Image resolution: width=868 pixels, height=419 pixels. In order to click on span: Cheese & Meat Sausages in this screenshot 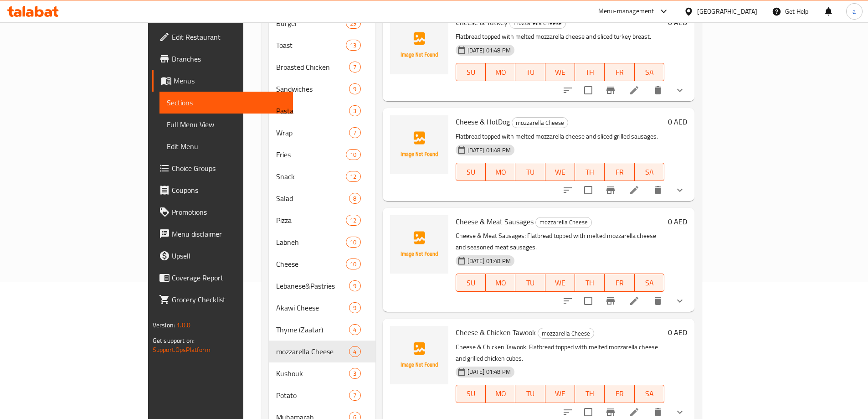, I will do `click(494, 222)`.